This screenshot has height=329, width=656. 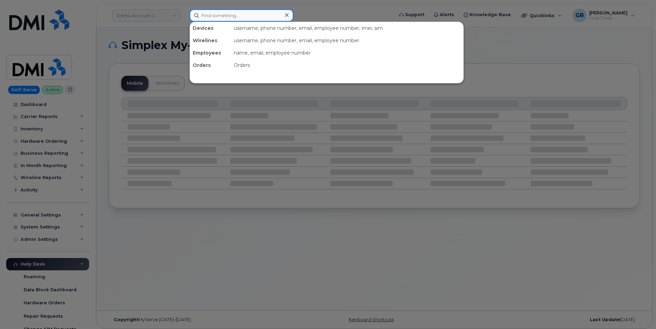 What do you see at coordinates (347, 53) in the screenshot?
I see `div: name, email, employee number` at bounding box center [347, 53].